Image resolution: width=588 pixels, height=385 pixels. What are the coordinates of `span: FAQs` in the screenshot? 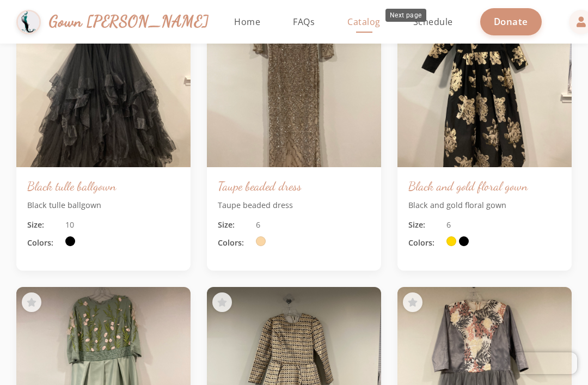 It's located at (304, 22).